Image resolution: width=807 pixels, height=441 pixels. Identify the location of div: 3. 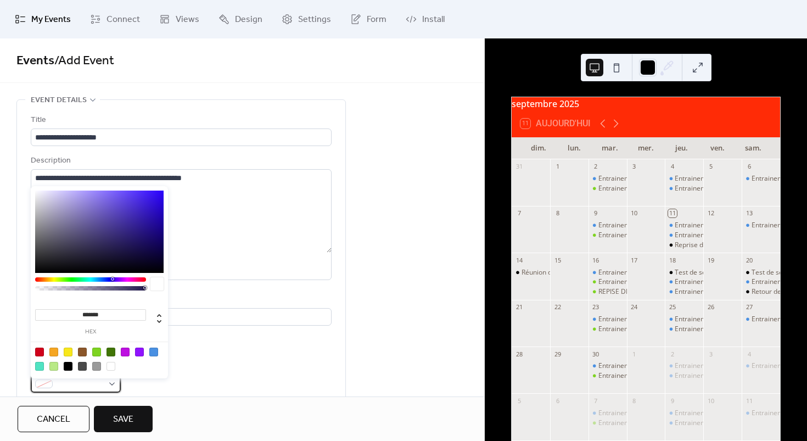
(634, 166).